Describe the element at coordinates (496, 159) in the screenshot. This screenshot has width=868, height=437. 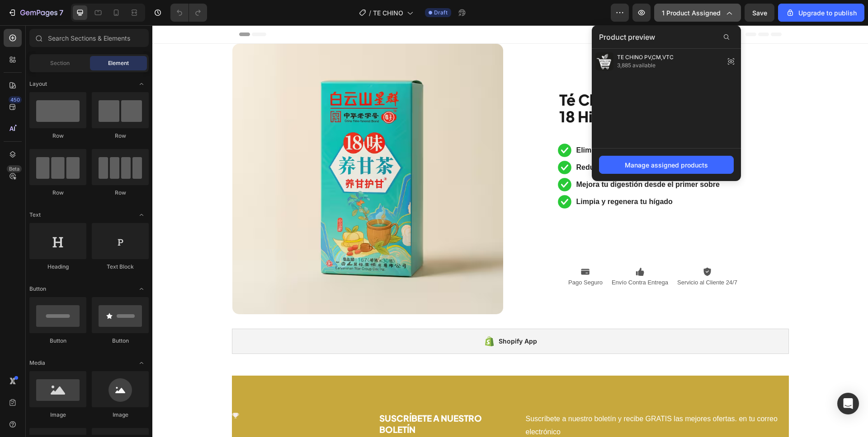
I see `strong: Mejora tu digestión desde el primer sobre` at that location.